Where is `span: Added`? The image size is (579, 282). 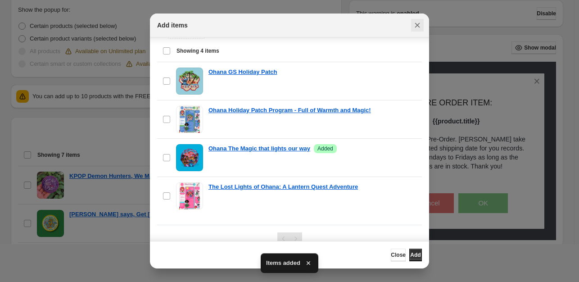 span: Added is located at coordinates (325, 149).